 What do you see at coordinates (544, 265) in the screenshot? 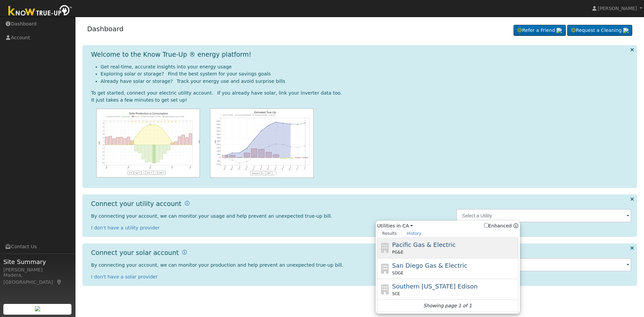
I see `input: Select an Inverter` at bounding box center [544, 265].